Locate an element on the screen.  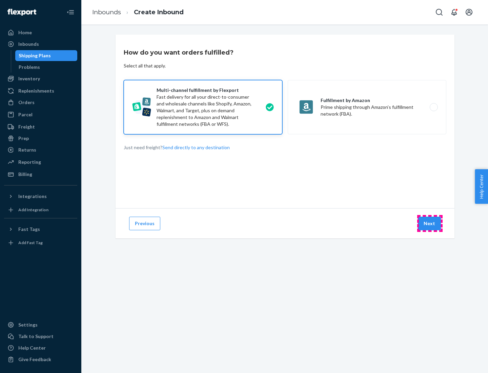
div: Home is located at coordinates (25, 33).